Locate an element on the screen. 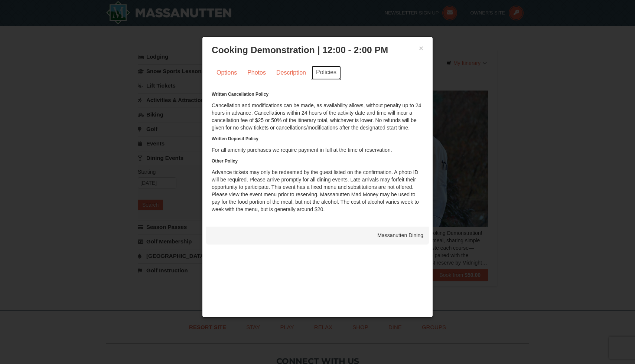 The height and width of the screenshot is (364, 635). h3: Cooking Demonstration | 12:00 - 2:00 PM is located at coordinates (318, 50).